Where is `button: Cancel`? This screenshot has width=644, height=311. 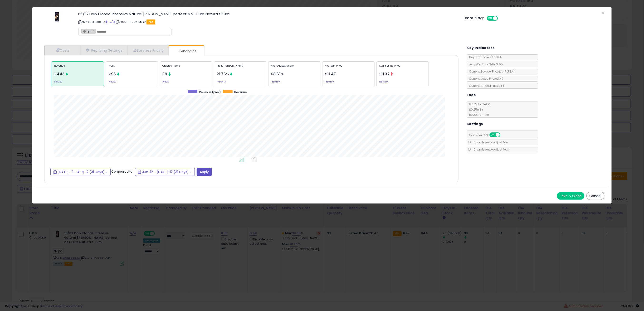 button: Cancel is located at coordinates (596, 196).